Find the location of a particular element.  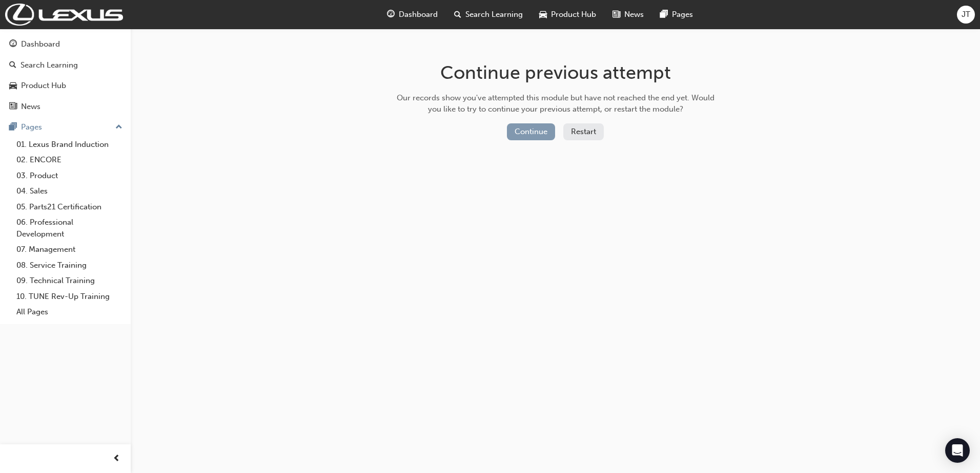

a: Product Hub is located at coordinates (65, 85).